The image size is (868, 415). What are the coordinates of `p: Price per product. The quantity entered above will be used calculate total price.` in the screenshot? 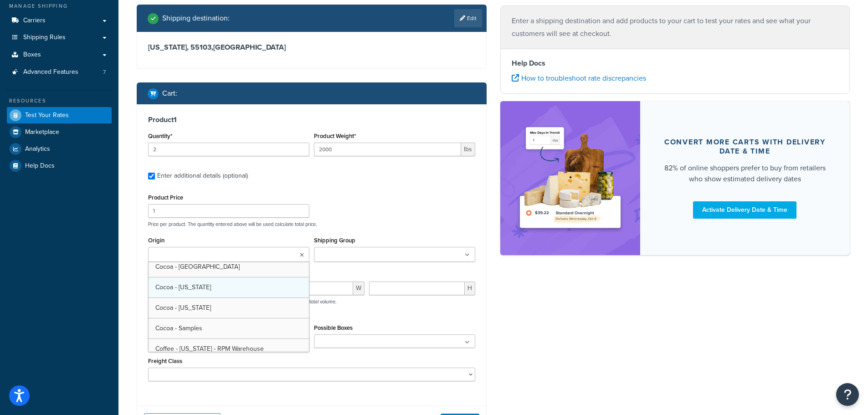 It's located at (312, 224).